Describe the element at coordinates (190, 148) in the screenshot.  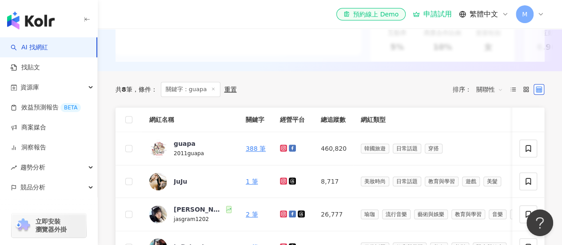
I see `a: KOL Avatarguapa2011guapa` at that location.